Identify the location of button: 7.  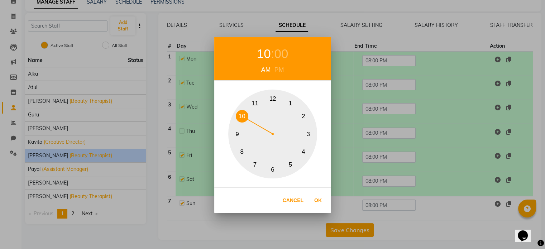
(255, 164).